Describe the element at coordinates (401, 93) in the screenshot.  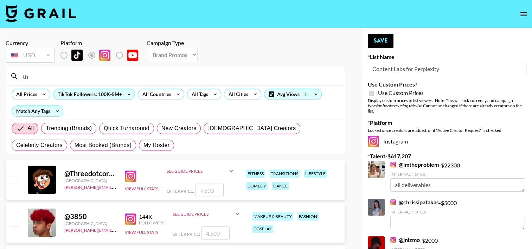
I see `span: Use Custom Prices` at that location.